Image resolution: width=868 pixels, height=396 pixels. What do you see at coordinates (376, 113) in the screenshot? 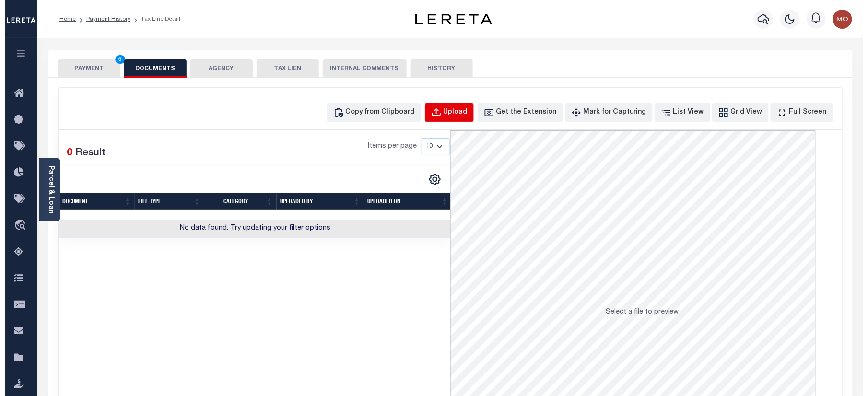
I see `div: Copy from Clipboard` at bounding box center [376, 113].